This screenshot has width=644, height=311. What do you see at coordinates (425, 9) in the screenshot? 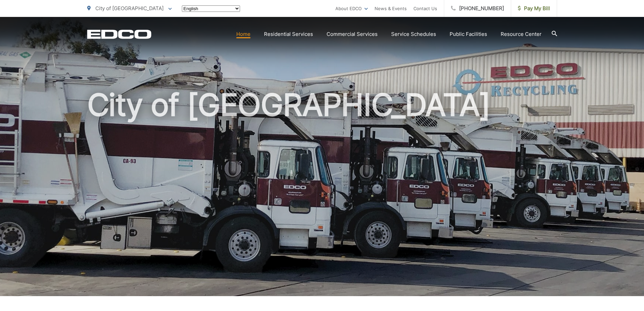
I see `a: Contact Us` at bounding box center [425, 9].